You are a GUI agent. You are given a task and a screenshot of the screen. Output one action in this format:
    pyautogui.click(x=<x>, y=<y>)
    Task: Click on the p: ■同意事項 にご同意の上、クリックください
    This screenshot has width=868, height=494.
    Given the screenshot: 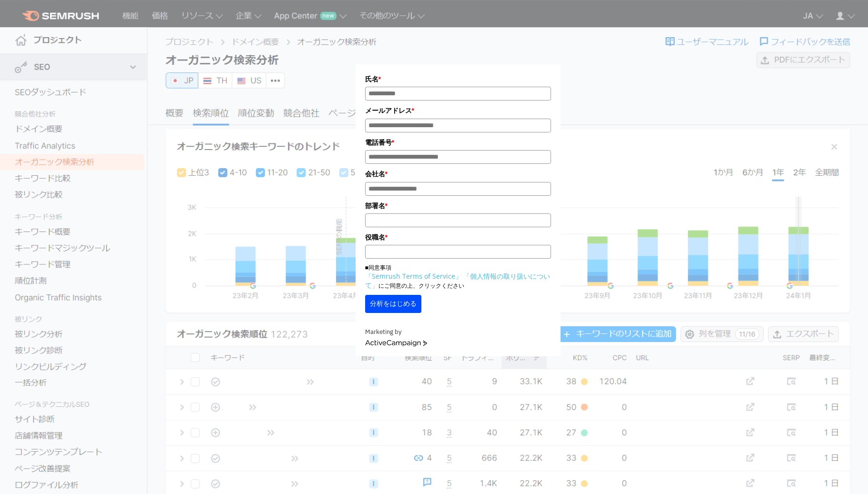 What is the action you would take?
    pyautogui.click(x=458, y=277)
    